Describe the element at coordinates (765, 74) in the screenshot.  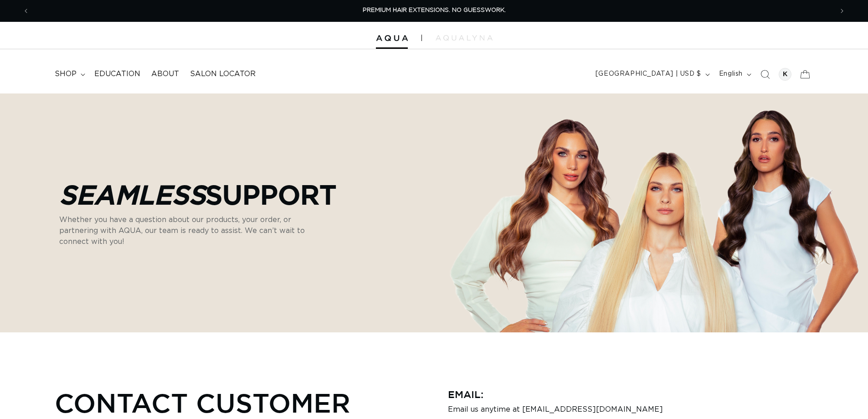
I see `summary: Search` at that location.